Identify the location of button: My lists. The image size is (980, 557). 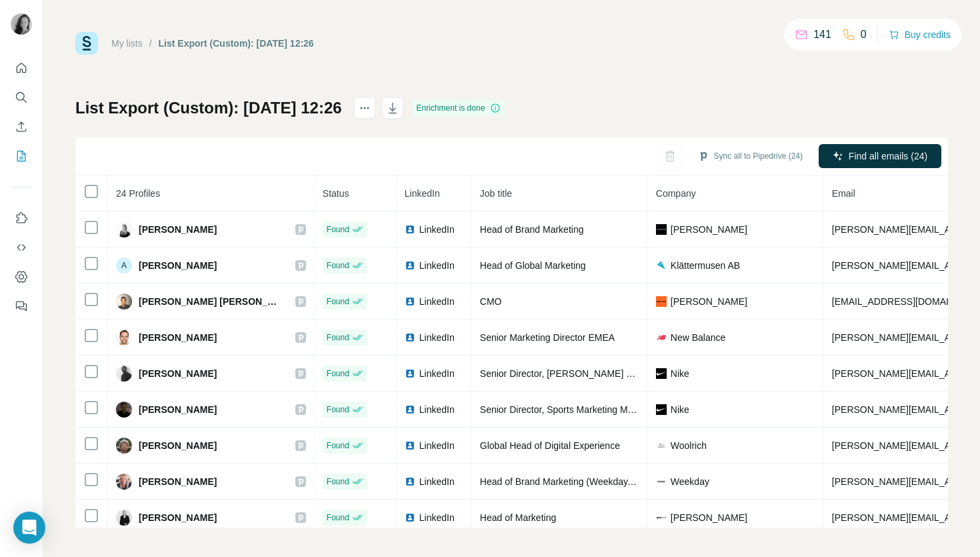
(21, 156).